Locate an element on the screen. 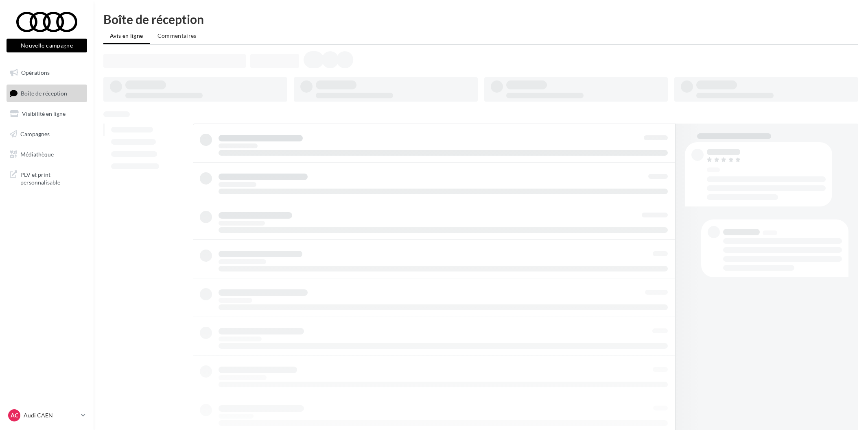  span: Médiathèque is located at coordinates (37, 154).